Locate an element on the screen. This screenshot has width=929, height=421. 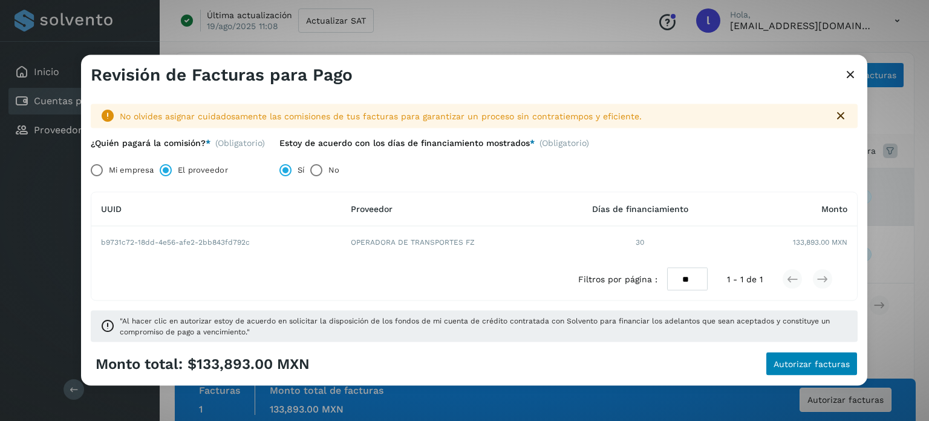
td: OPERADORA DE TRANSPORTES FZ is located at coordinates (448, 241).